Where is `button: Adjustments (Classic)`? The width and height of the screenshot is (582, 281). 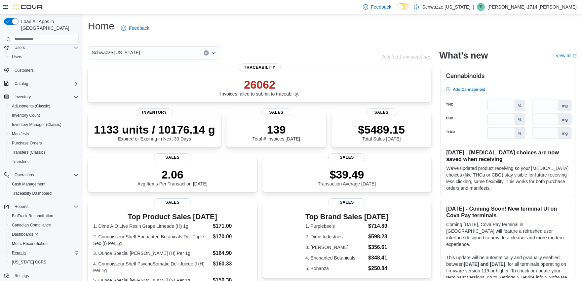
button: Adjustments (Classic) is located at coordinates (44, 106).